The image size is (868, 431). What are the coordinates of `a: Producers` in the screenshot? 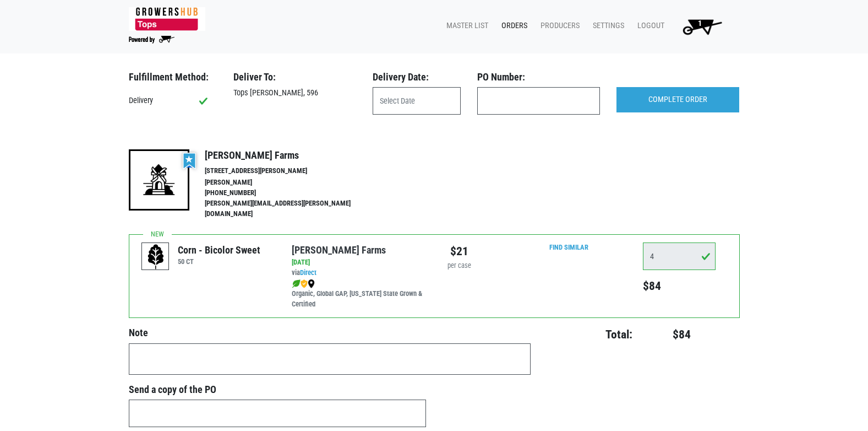 It's located at (558, 26).